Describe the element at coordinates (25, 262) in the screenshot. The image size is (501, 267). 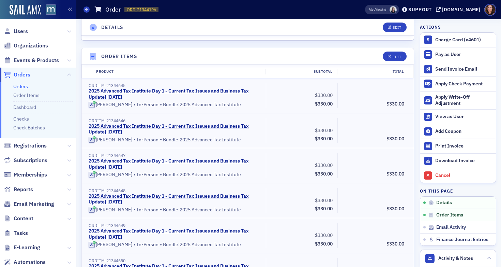
I see `a: Automations` at that location.